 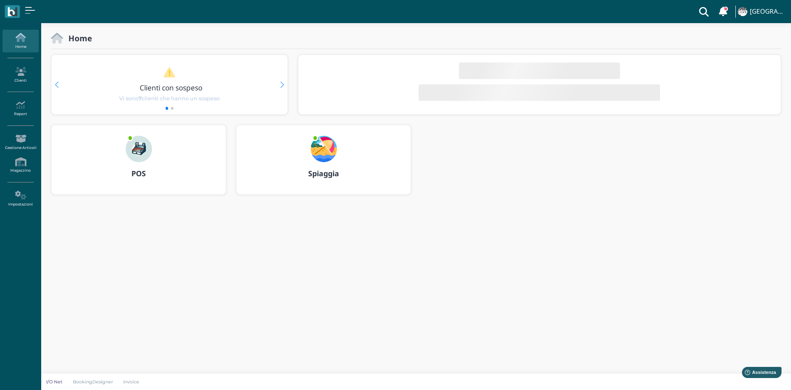 I want to click on a: Home, so click(x=20, y=41).